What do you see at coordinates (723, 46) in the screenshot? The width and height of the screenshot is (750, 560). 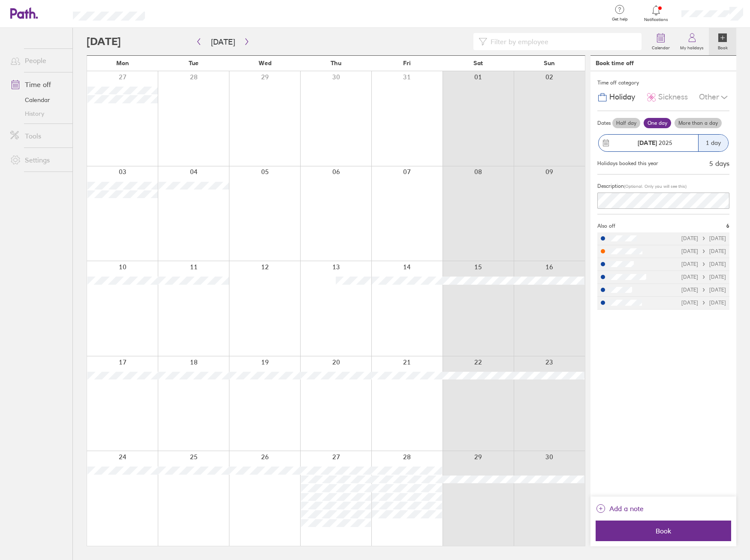 I see `label: Book` at bounding box center [723, 46].